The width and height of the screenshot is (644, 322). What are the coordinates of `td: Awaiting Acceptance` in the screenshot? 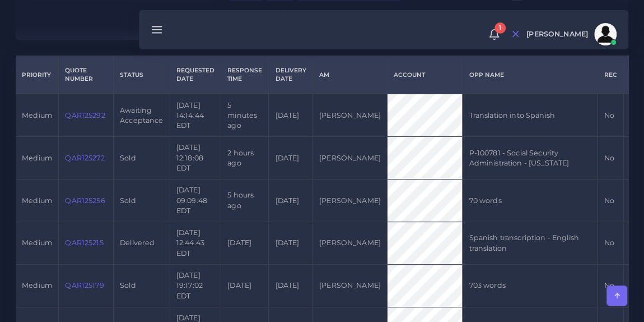 It's located at (141, 115).